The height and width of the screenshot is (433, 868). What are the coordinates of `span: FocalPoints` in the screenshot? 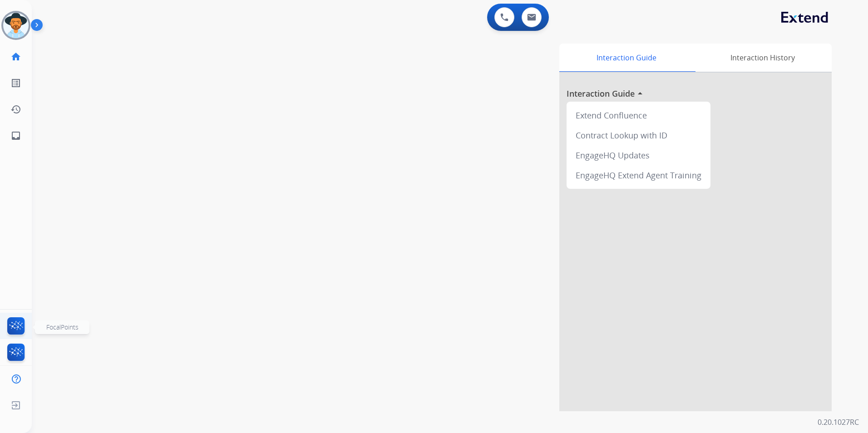 It's located at (62, 327).